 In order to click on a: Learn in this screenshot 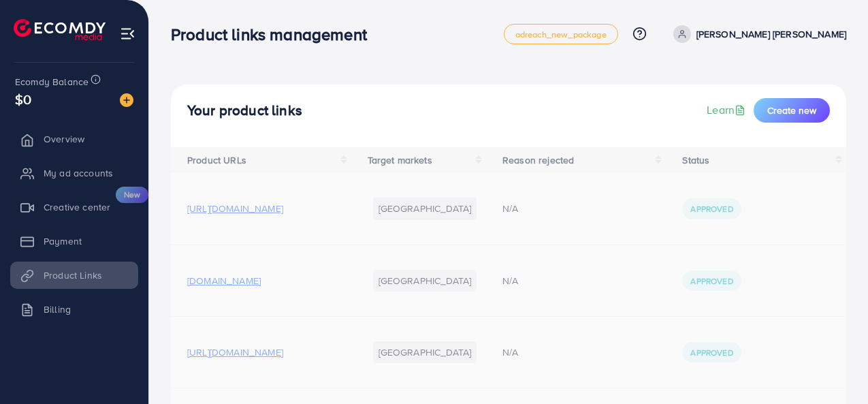, I will do `click(728, 109)`.